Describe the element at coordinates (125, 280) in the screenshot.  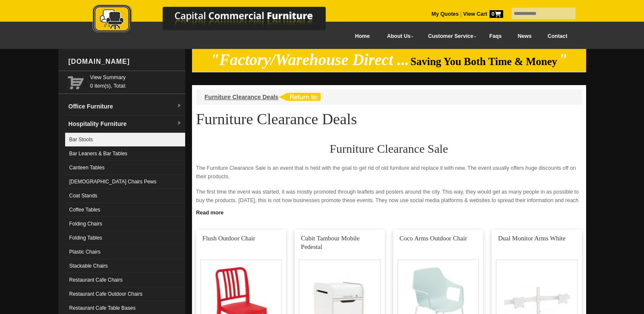
I see `a: Restaurant Cafe Chairs` at that location.